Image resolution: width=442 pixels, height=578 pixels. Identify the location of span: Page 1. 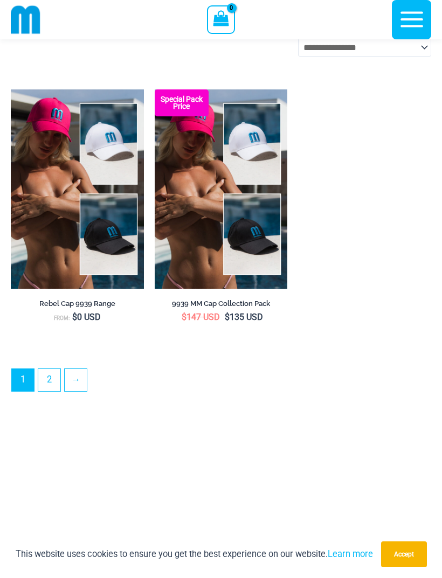
(23, 380).